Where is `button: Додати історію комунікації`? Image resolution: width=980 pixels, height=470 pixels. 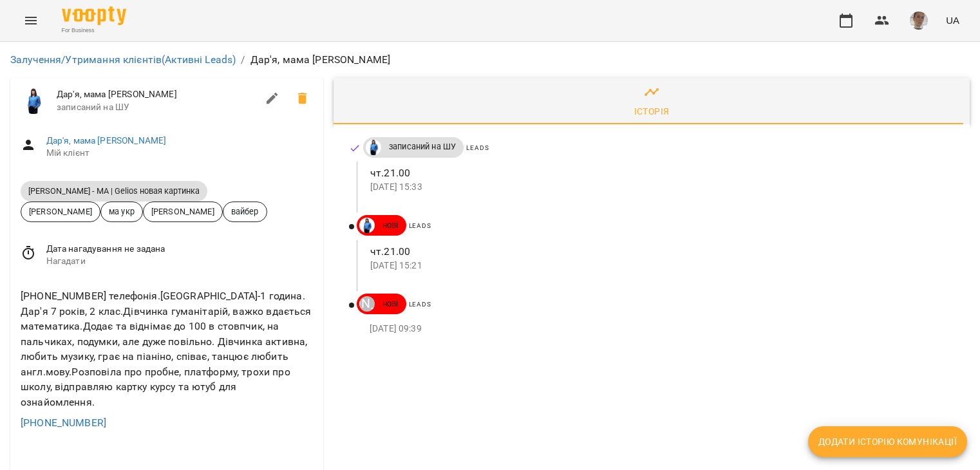 button: Додати історію комунікації is located at coordinates (887, 442).